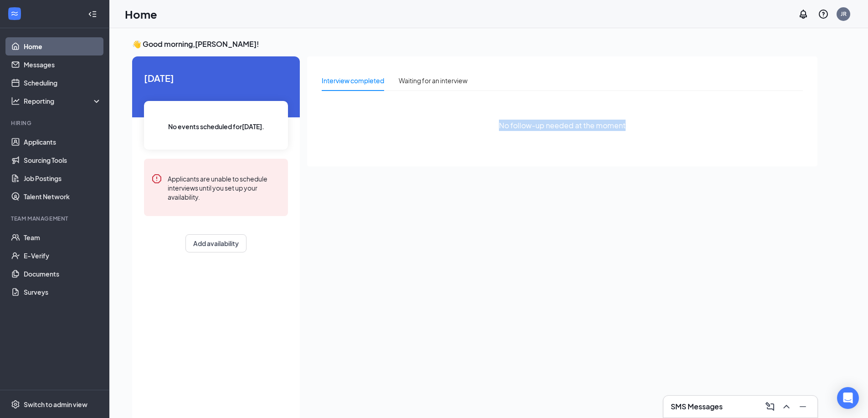 The width and height of the screenshot is (868, 418). I want to click on svg: Error, so click(157, 179).